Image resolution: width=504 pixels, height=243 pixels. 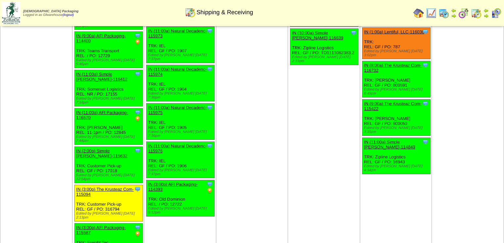 I want to click on div: TRK: IEL REL: GF / PO: 1906, so click(x=181, y=160).